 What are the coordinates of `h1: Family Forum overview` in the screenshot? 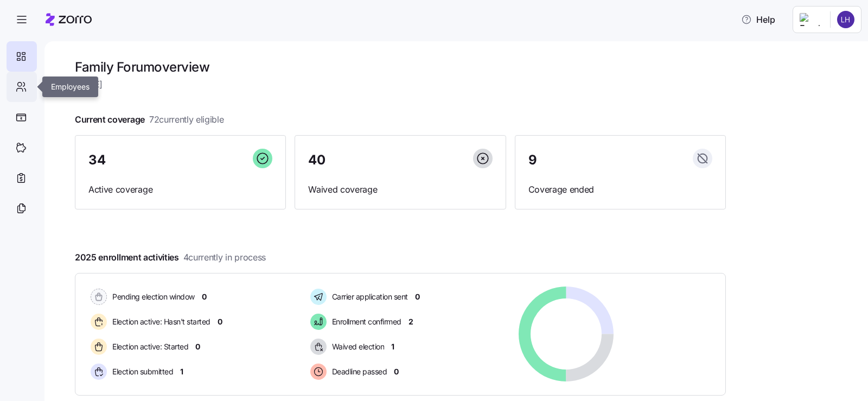 It's located at (401, 67).